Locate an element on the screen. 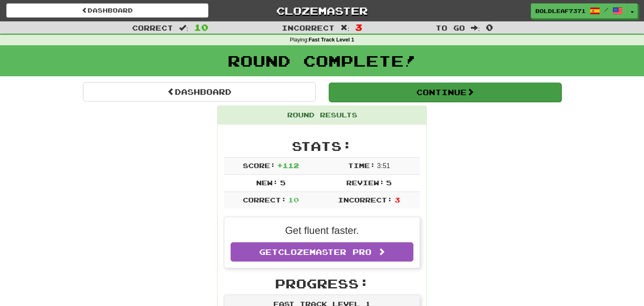  p: Get fluent faster. is located at coordinates (322, 231).